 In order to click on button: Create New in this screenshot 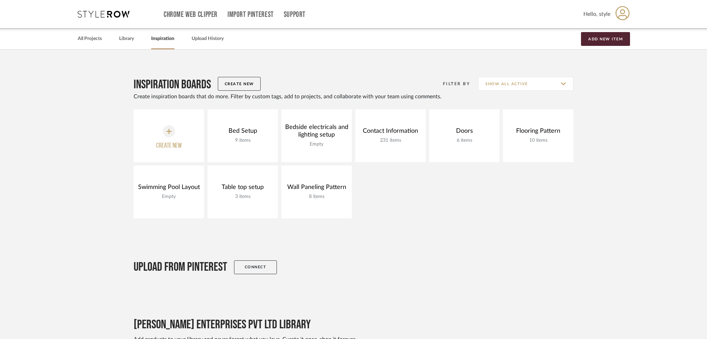, I will do `click(239, 84)`.